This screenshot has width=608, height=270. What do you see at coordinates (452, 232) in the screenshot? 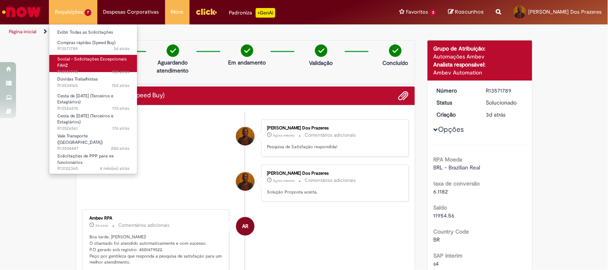
I see `b: Country Code` at bounding box center [452, 232].